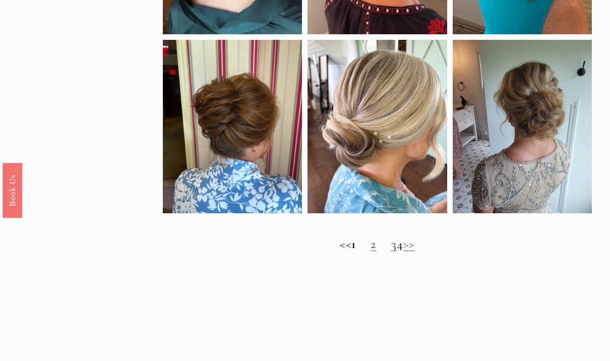  I want to click on a: 2, so click(373, 244).